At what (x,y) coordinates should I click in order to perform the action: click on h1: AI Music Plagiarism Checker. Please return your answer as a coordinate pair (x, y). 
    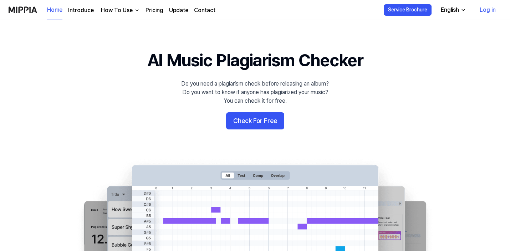
    Looking at the image, I should click on (255, 60).